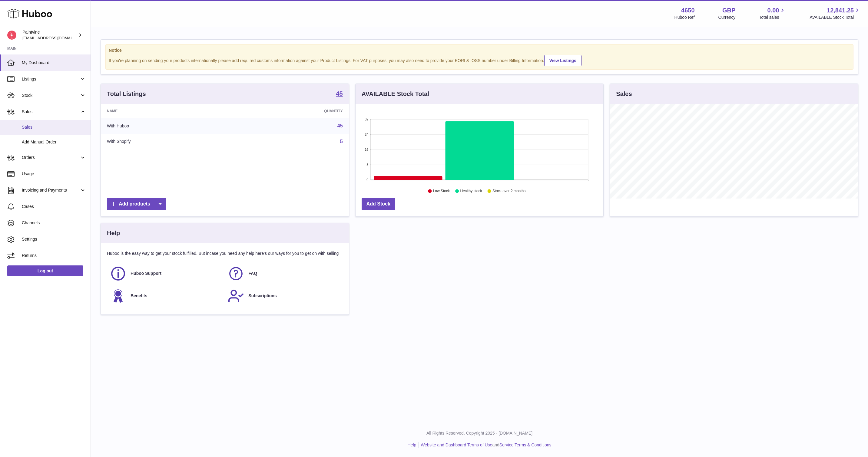  Describe the element at coordinates (366, 134) in the screenshot. I see `text: 24` at that location.